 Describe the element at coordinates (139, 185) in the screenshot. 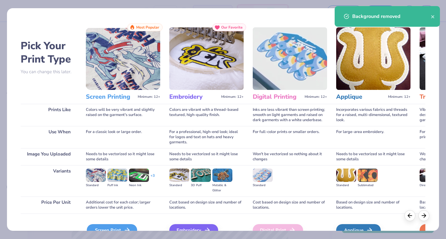

I see `div: Neon Ink` at that location.